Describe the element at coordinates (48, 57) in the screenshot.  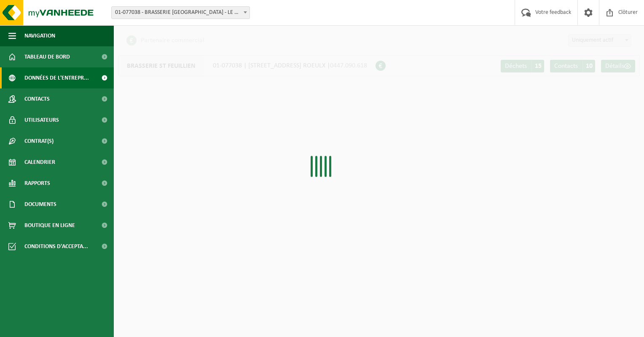
I see `span: Tableau de bord` at that location.